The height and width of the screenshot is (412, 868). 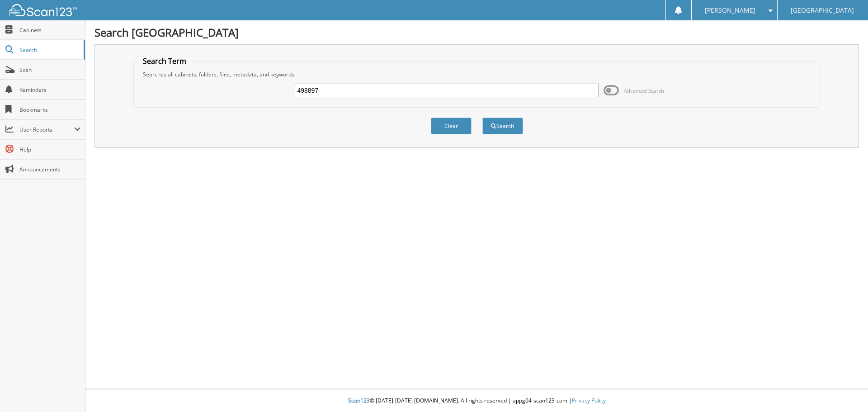 I want to click on a: Privacy Policy, so click(x=589, y=400).